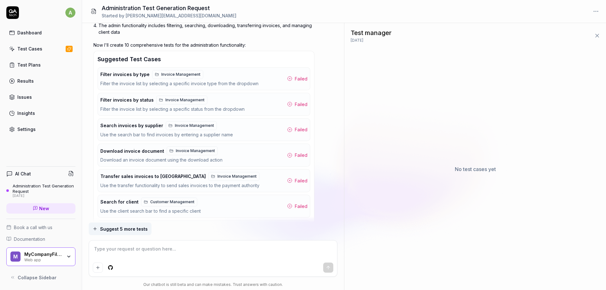 The image size is (606, 290). Describe the element at coordinates (41, 239) in the screenshot. I see `a: Documentation` at that location.